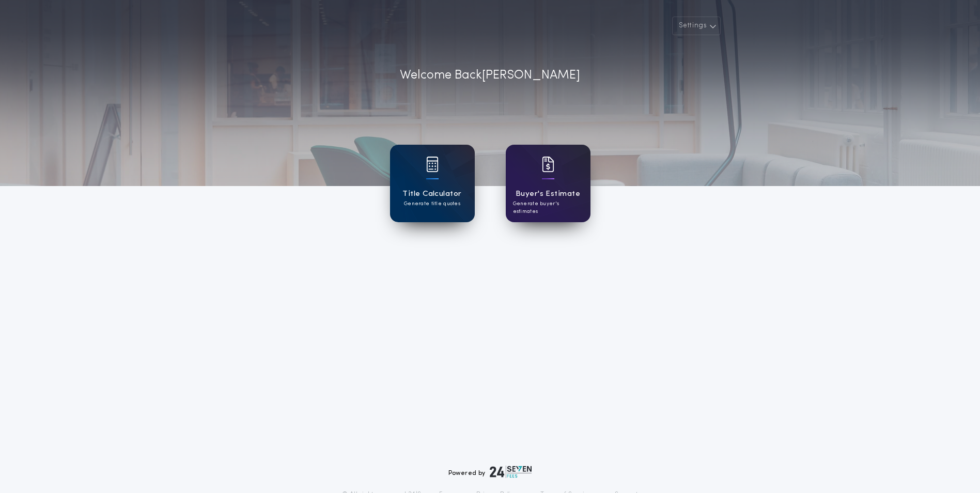 Image resolution: width=980 pixels, height=493 pixels. I want to click on img: logo, so click(510, 472).